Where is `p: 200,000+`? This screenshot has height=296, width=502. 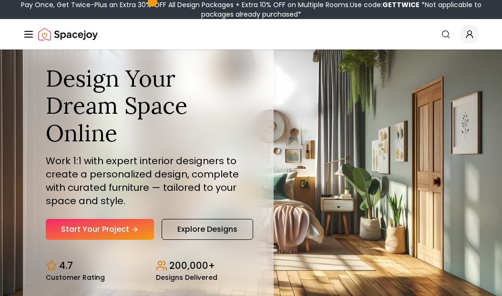 p: 200,000+ is located at coordinates (192, 266).